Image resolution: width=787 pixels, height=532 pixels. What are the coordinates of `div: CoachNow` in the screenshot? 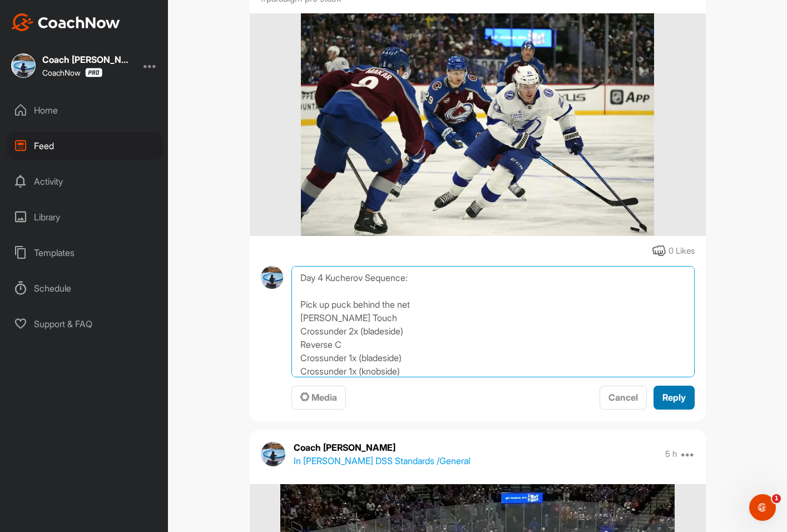 It's located at (72, 72).